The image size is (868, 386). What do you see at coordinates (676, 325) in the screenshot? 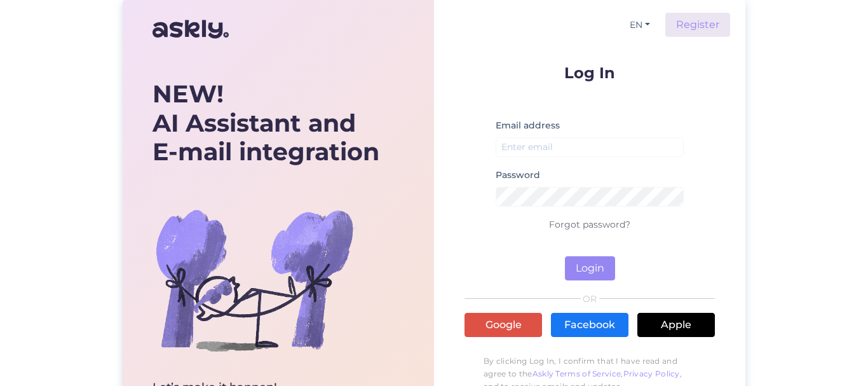
I see `a: Apple` at bounding box center [676, 325].